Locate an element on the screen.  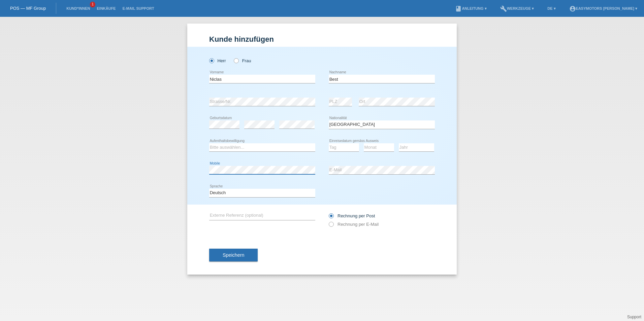
a: Support is located at coordinates (634, 317).